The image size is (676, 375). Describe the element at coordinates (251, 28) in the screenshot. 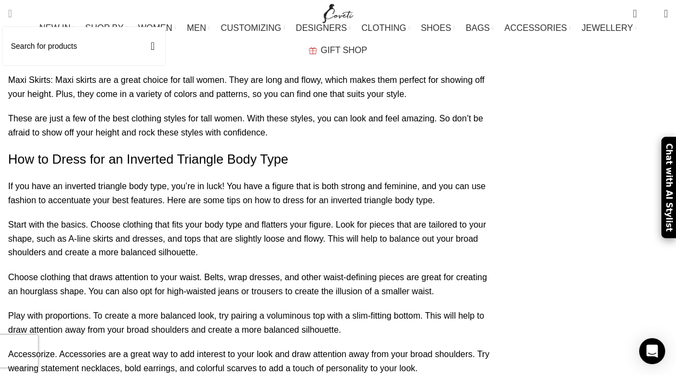

I see `span: CUSTOMIZING` at that location.